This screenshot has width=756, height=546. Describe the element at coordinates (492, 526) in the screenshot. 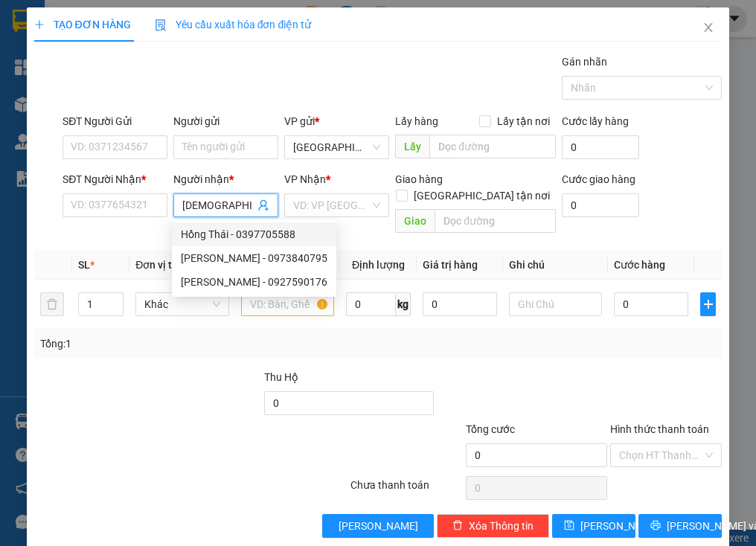

I see `button: deleteXóa Thông tin` at that location.